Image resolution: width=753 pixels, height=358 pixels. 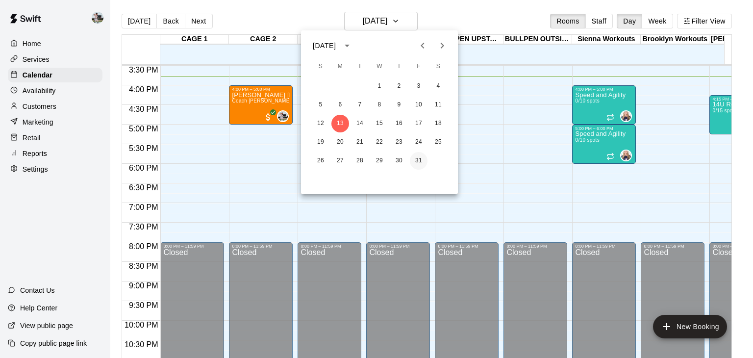 What do you see at coordinates (419, 124) in the screenshot?
I see `button: 17` at bounding box center [419, 124].